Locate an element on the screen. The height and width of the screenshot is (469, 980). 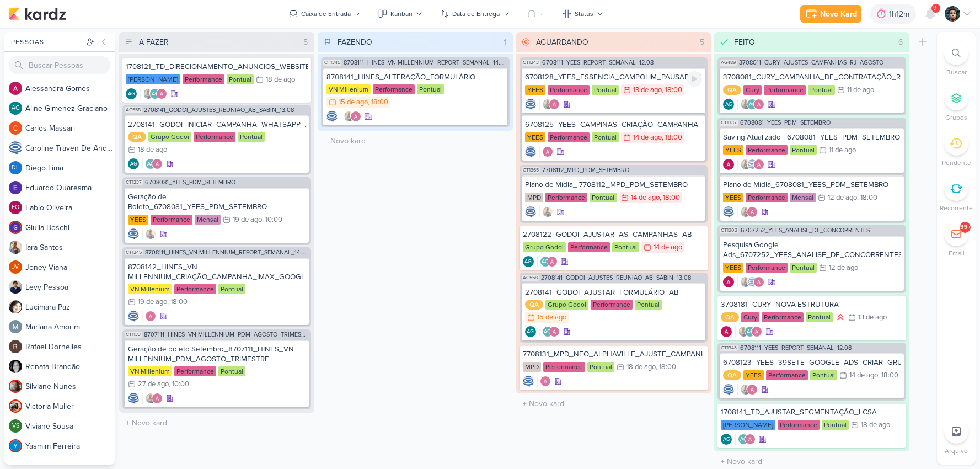
div: Criador(a): Alessandra Gomes is located at coordinates (729, 164).